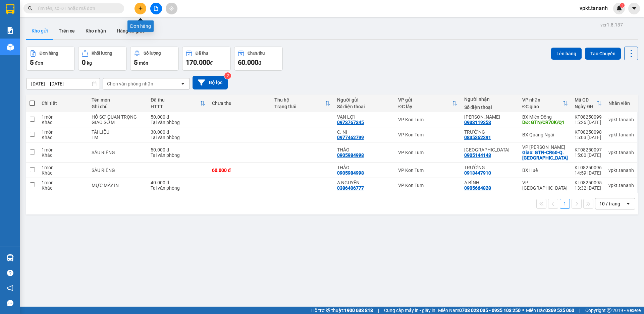 This screenshot has height=314, width=644. Describe the element at coordinates (480, 311) in the screenshot. I see `span: Miền Nam` at that location.